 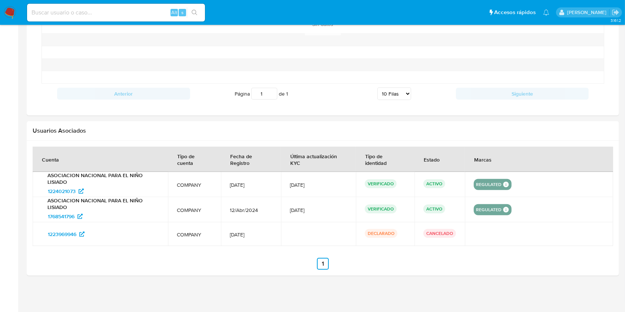 What do you see at coordinates (194, 13) in the screenshot?
I see `button: search-icon` at bounding box center [194, 13].